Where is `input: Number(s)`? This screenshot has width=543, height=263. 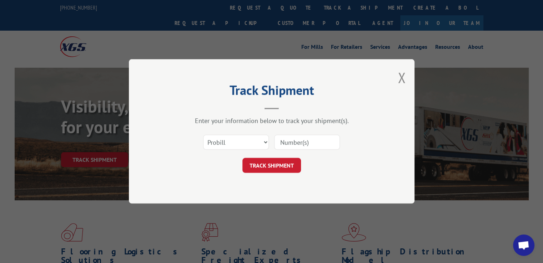 input: Number(s) is located at coordinates (307, 143).